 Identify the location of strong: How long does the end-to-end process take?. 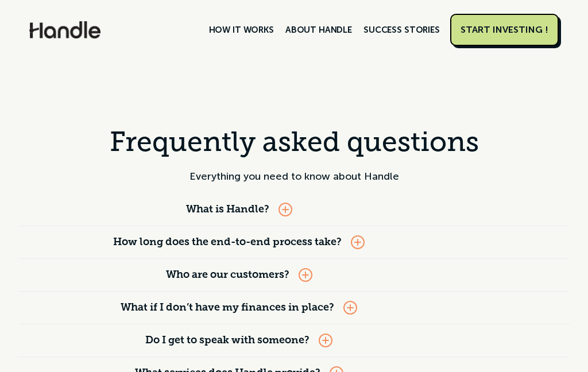
(227, 243).